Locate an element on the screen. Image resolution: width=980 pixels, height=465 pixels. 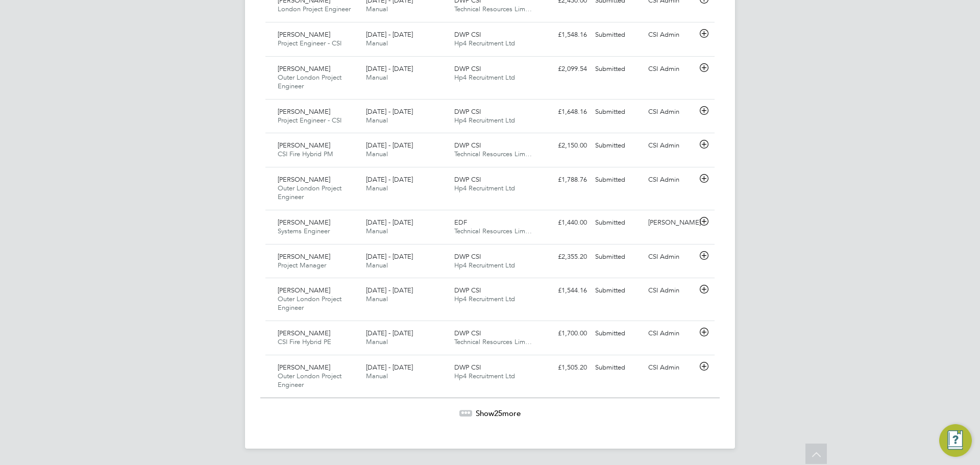
span: 25 is located at coordinates (498, 413).